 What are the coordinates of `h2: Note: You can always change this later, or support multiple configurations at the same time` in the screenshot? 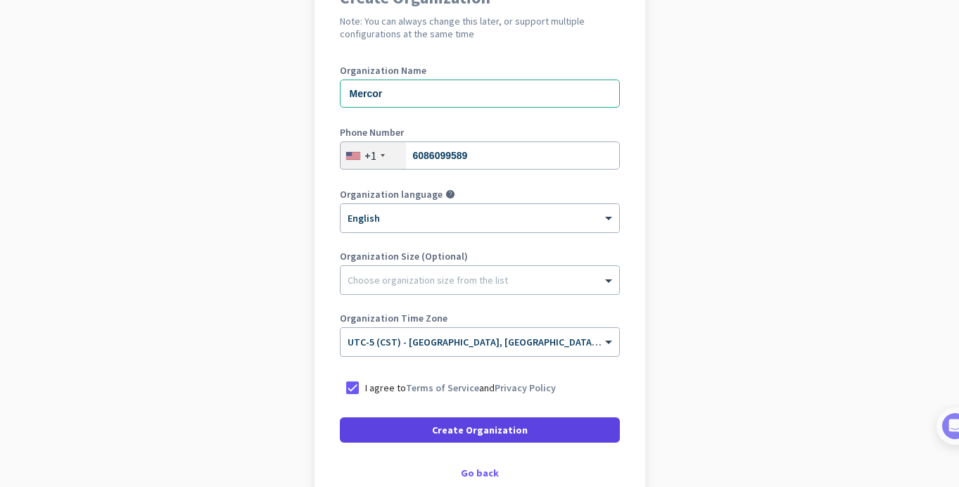 It's located at (480, 27).